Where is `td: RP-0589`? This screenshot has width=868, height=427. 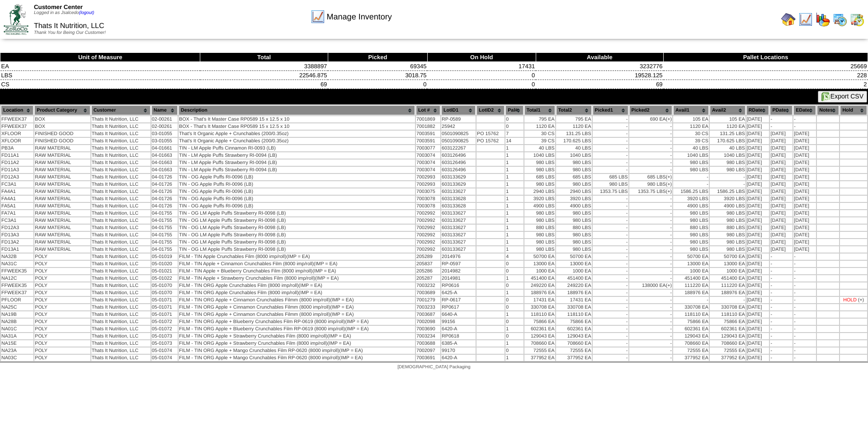 td: RP-0589 is located at coordinates (459, 119).